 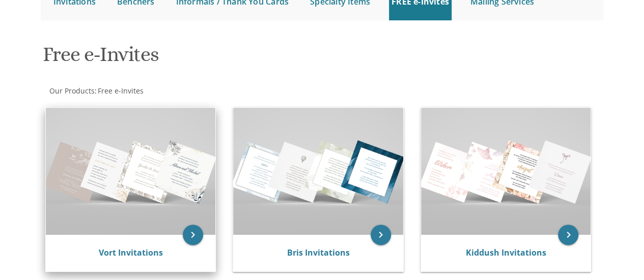 I want to click on img: Vort Invitations, so click(x=131, y=171).